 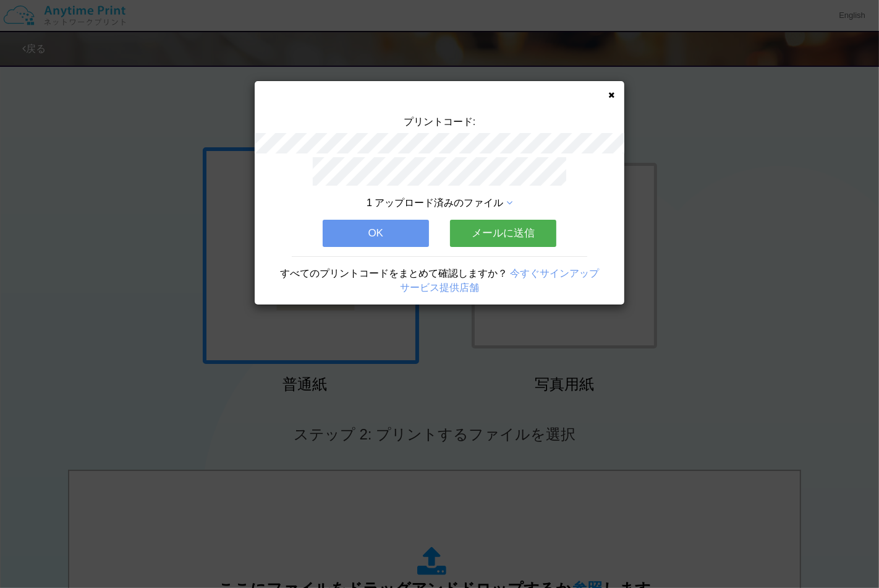 I want to click on a: 今すぐサインアップ, so click(x=555, y=273).